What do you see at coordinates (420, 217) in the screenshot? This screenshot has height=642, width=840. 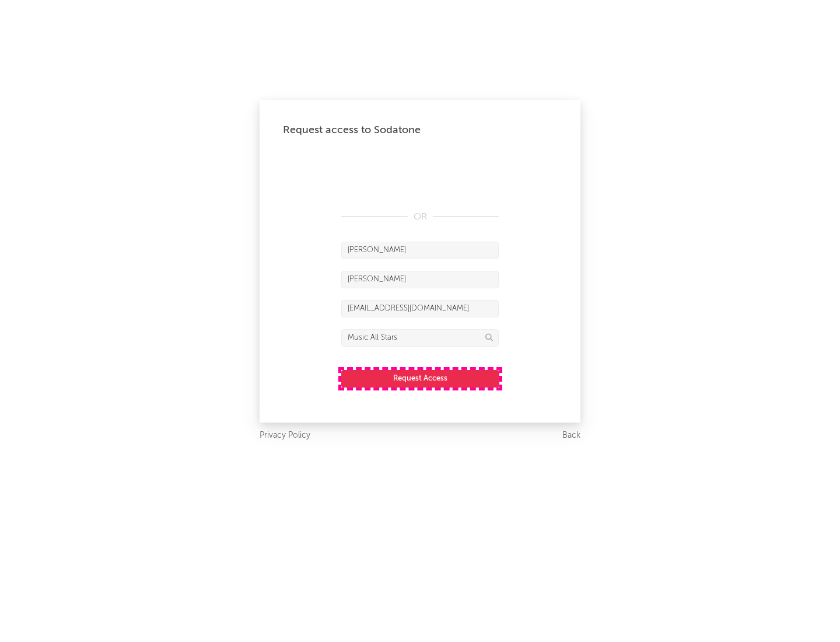 I see `div: OR` at bounding box center [420, 217].